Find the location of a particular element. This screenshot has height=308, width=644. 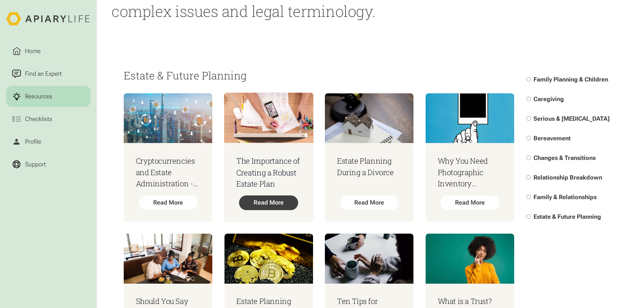

span: Estate & Future Planning is located at coordinates (568, 216).